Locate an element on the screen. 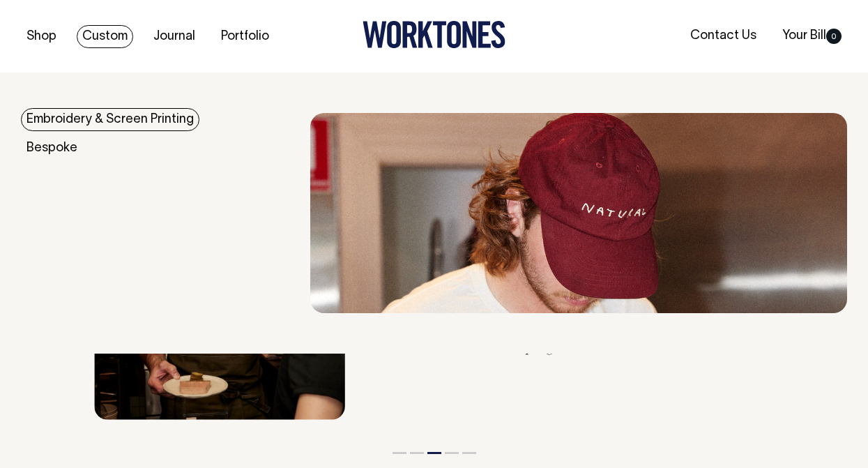 Image resolution: width=868 pixels, height=468 pixels. button: 3 of 5 is located at coordinates (435, 452).